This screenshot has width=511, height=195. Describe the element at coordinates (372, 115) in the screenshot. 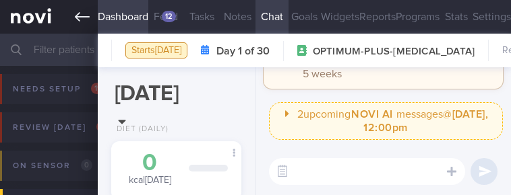

I see `strong: NOVI AI` at that location.